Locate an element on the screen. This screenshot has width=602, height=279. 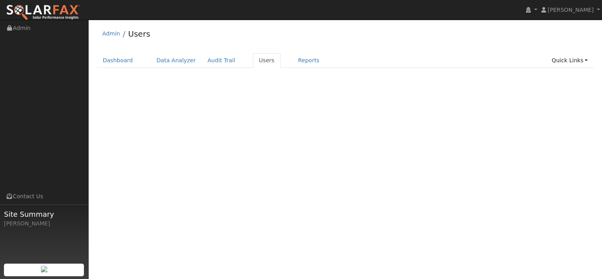
a: Audit Trail is located at coordinates (222, 60).